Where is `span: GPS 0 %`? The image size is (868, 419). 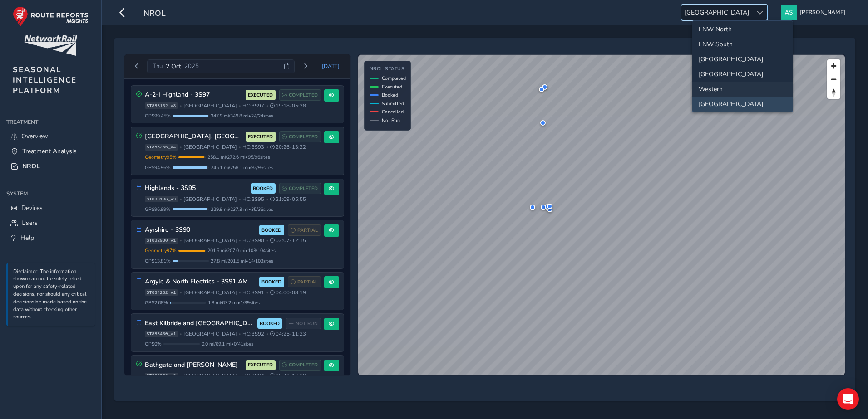
span: GPS 0 % is located at coordinates (153, 344).